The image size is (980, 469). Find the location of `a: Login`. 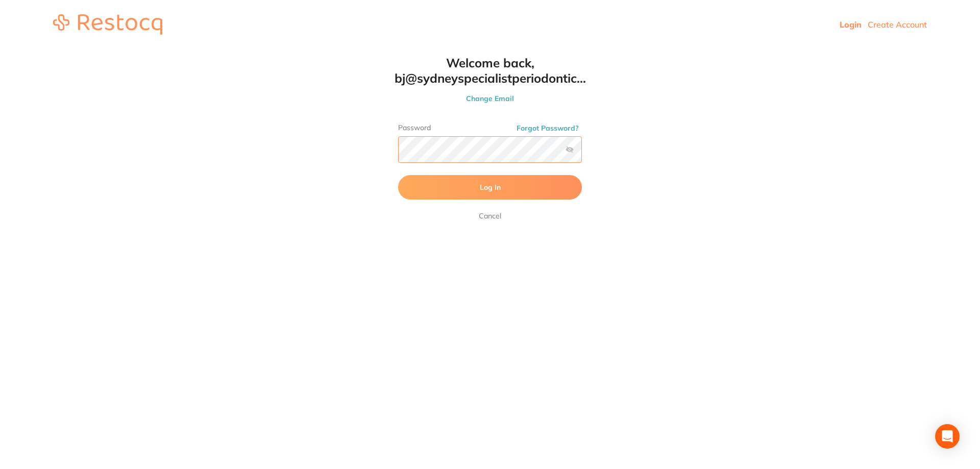

a: Login is located at coordinates (850, 24).